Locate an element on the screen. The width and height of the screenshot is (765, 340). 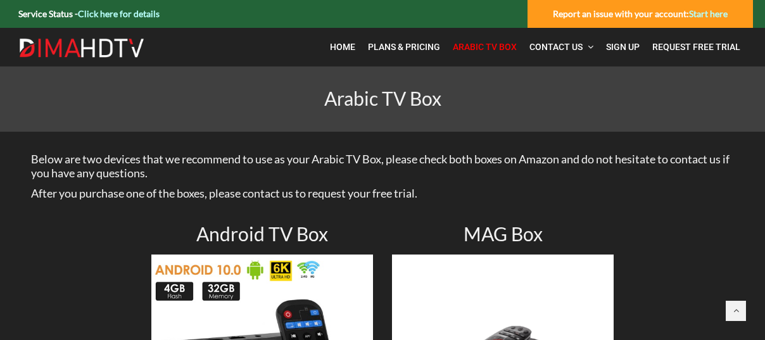
a: Start here is located at coordinates (708, 13).